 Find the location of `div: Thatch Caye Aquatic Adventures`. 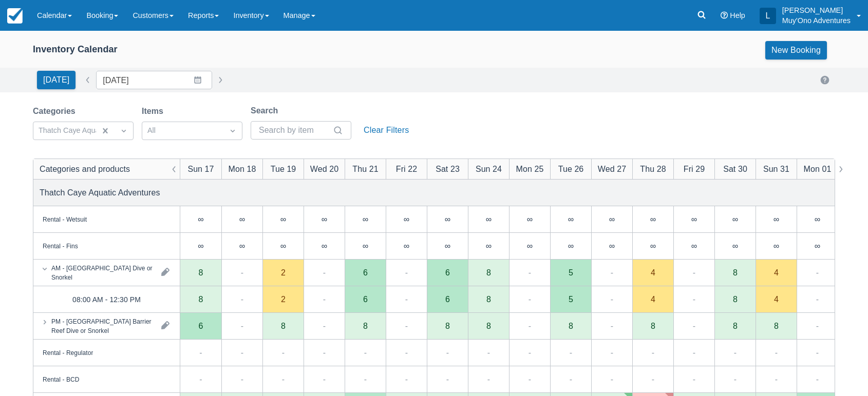

div: Thatch Caye Aquatic Adventures is located at coordinates (99, 192).